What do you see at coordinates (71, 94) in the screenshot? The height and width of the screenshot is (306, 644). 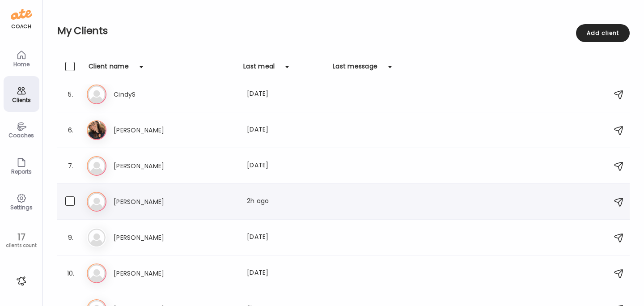 I see `div: 5.` at bounding box center [71, 94].